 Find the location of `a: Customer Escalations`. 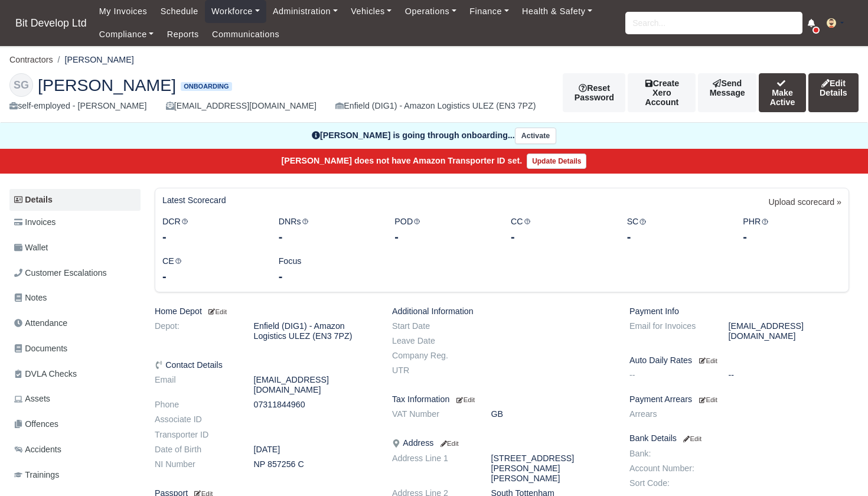

a: Customer Escalations is located at coordinates (75, 273).